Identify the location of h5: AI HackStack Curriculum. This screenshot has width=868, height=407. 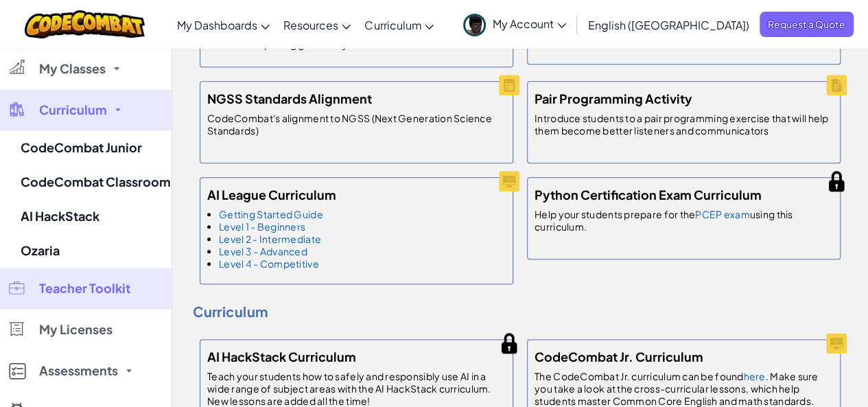
(282, 356).